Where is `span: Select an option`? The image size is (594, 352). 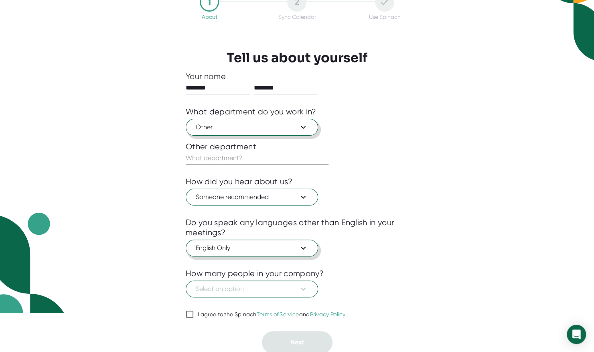
span: Select an option is located at coordinates (252, 289).